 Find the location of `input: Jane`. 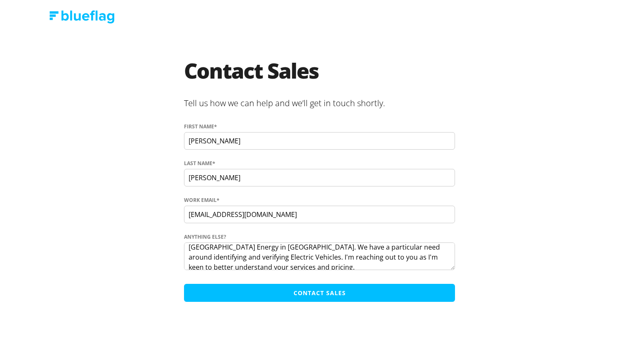

input: Jane is located at coordinates (320, 141).